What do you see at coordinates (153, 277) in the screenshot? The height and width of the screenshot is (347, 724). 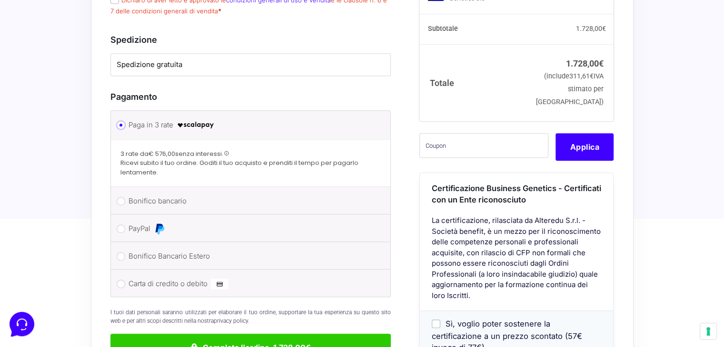 I see `p: Aiuto` at bounding box center [153, 277].